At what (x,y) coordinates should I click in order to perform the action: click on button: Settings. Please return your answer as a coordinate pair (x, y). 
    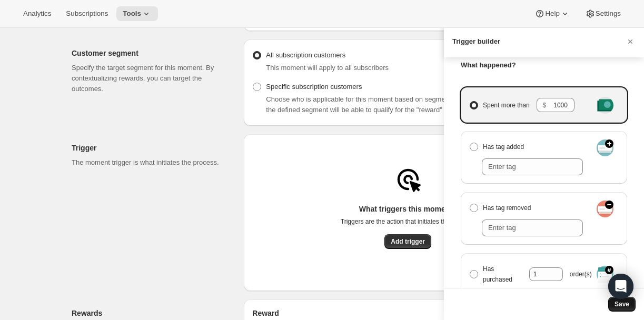
    Looking at the image, I should click on (603, 14).